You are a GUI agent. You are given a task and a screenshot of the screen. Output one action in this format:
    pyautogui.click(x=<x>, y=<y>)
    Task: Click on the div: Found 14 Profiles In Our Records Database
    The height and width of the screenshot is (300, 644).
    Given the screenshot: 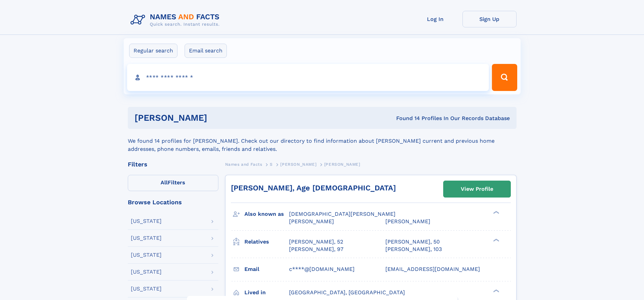 What is the action you would take?
    pyautogui.click(x=406, y=119)
    